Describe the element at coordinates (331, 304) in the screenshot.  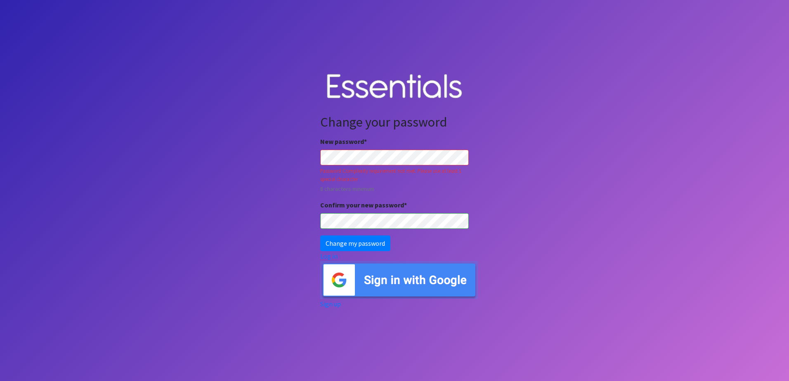
I see `a: Sign up` at that location.